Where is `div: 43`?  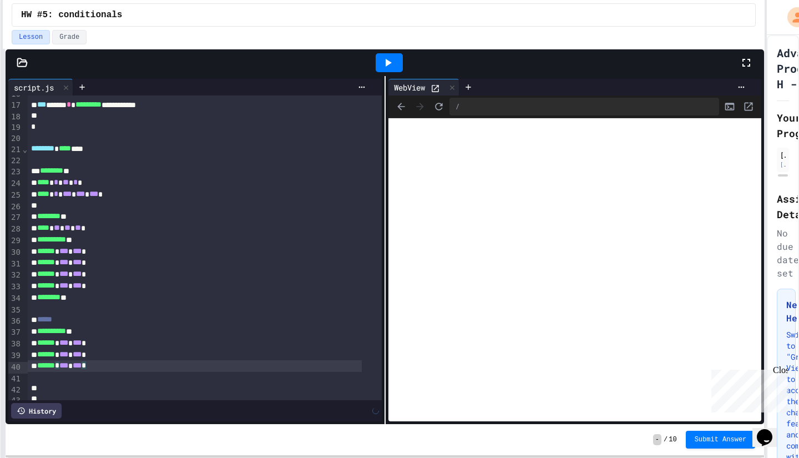
div: 43 is located at coordinates (15, 401).